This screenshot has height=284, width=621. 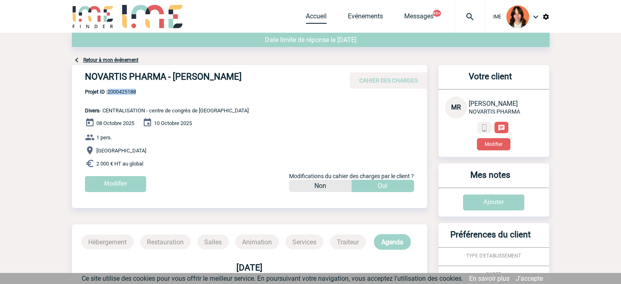 What do you see at coordinates (167, 91) in the screenshot?
I see `span: 2000425188` at bounding box center [167, 91].